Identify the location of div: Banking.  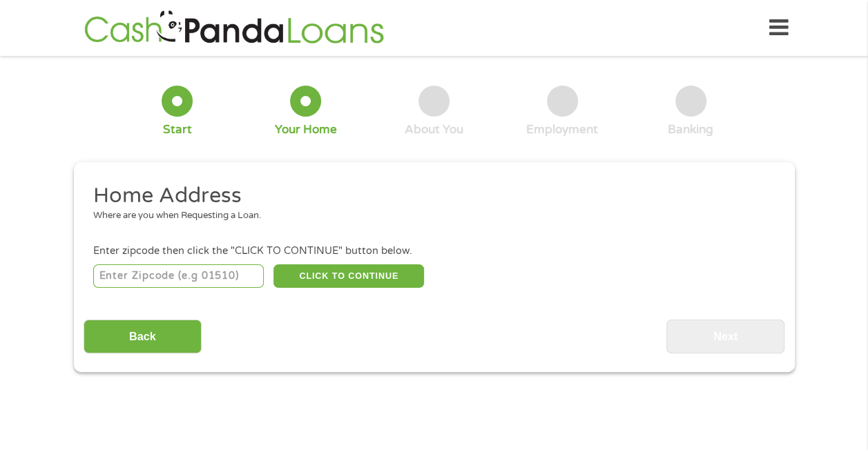
(691, 130).